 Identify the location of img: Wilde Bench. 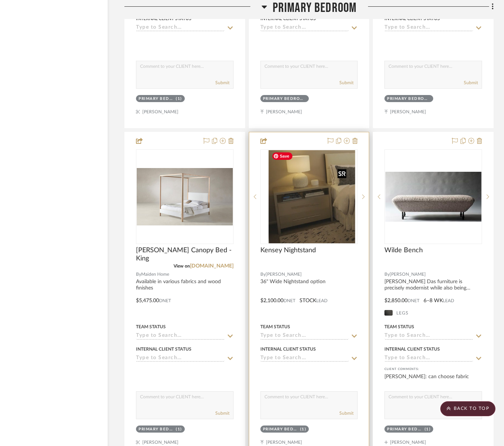
(434, 197).